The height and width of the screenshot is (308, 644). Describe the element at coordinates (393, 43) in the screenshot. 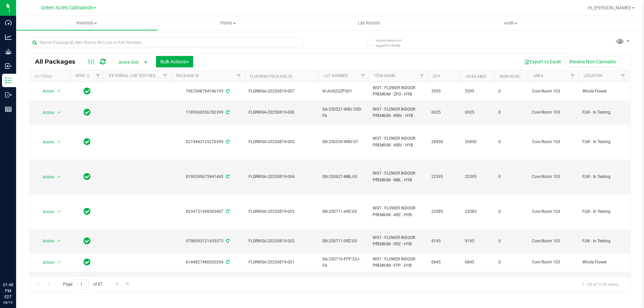

I see `span: Include items not tagged for facility` at that location.